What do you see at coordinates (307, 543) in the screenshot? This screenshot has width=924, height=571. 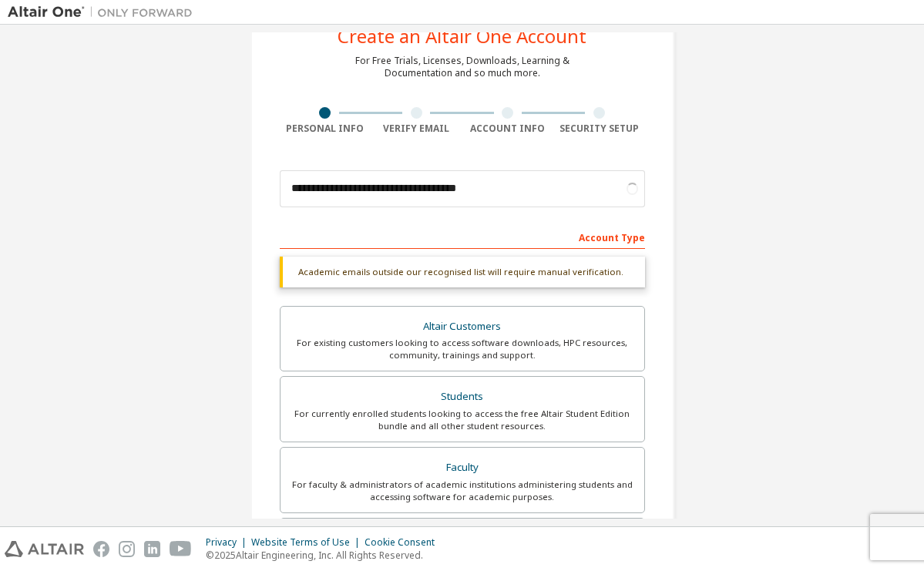 I see `div: Website Terms of Use` at bounding box center [307, 543].